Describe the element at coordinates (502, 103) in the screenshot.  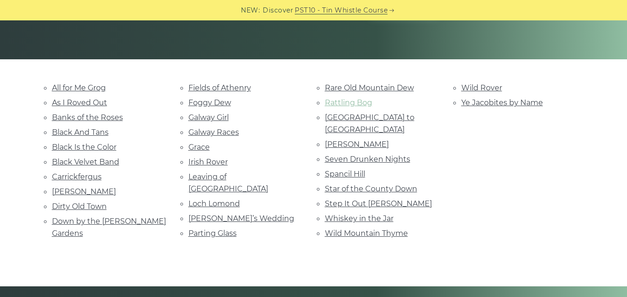
I see `a: Ye Jacobites by Name` at that location.